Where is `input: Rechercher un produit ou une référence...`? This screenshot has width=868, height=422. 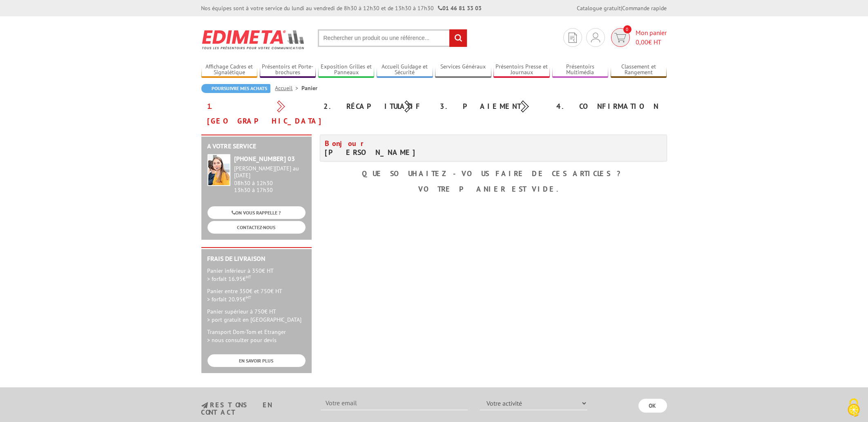 input: Rechercher un produit ou une référence... is located at coordinates (393, 38).